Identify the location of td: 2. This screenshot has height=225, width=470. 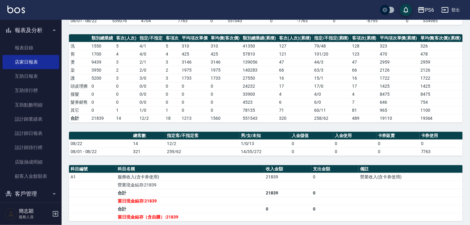
(172, 70).